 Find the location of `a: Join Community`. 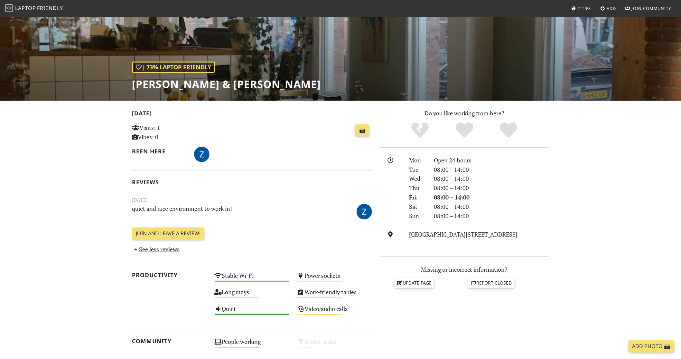

a: Join Community is located at coordinates (649, 8).